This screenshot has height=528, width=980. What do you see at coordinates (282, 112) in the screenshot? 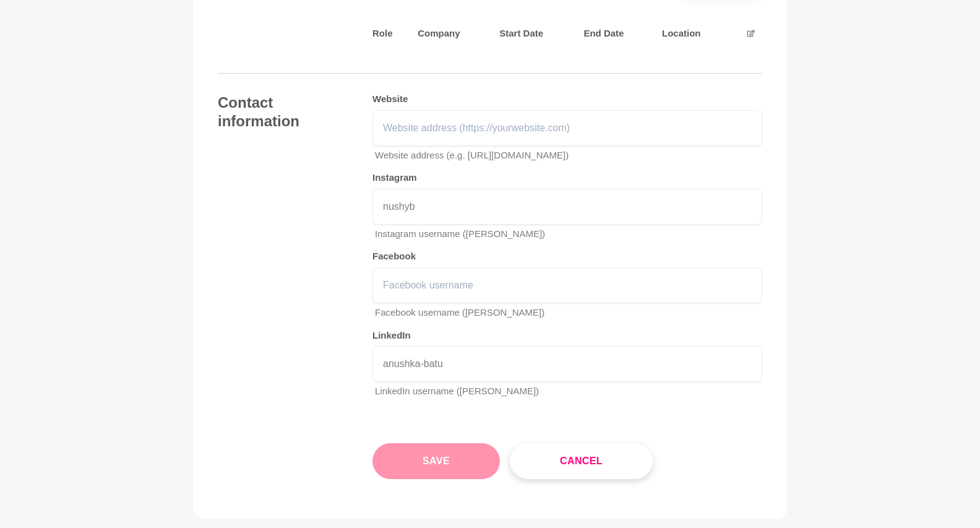
I see `h4: Contact information` at bounding box center [282, 112].